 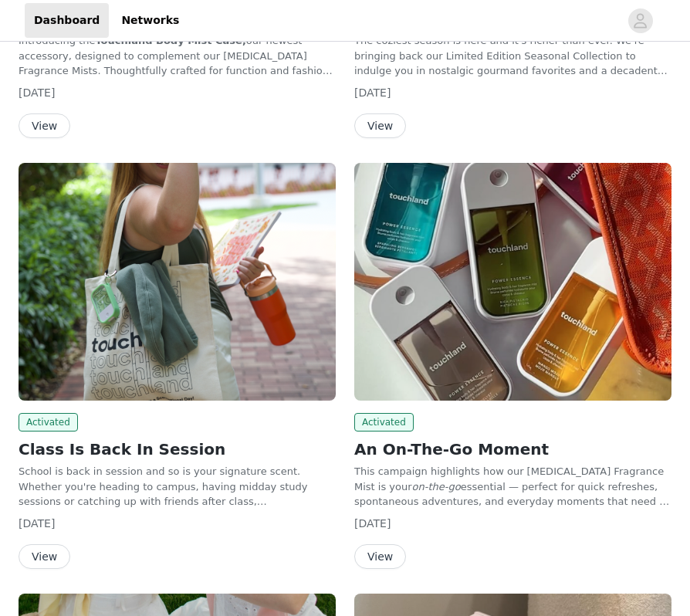 I want to click on div: avatar, so click(x=640, y=21).